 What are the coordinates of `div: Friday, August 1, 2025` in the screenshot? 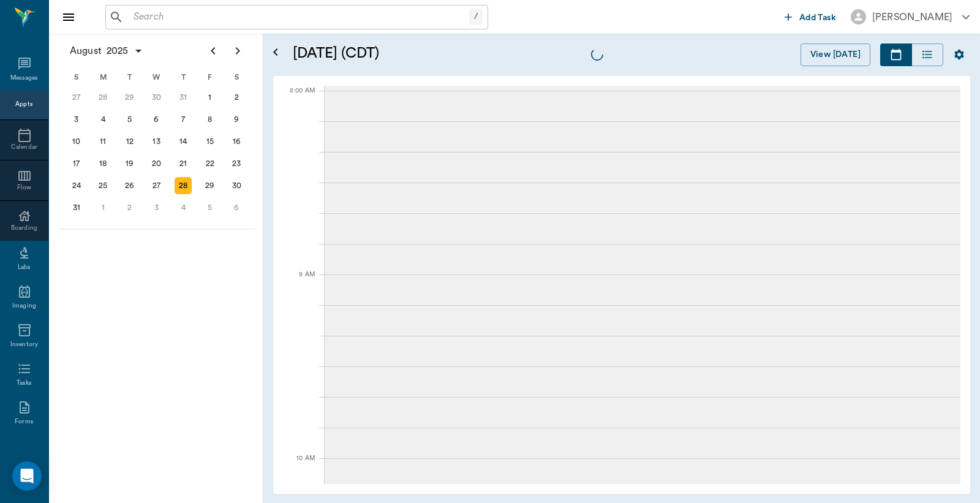 It's located at (210, 97).